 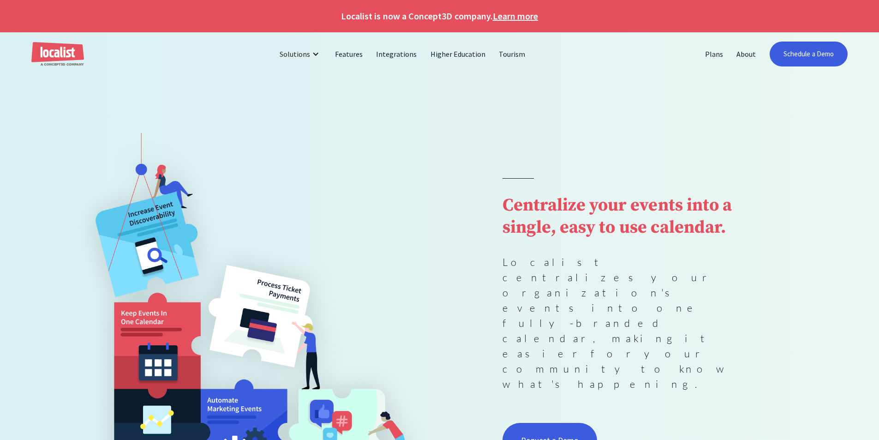 What do you see at coordinates (809, 54) in the screenshot?
I see `a: Schedule a Demo` at bounding box center [809, 54].